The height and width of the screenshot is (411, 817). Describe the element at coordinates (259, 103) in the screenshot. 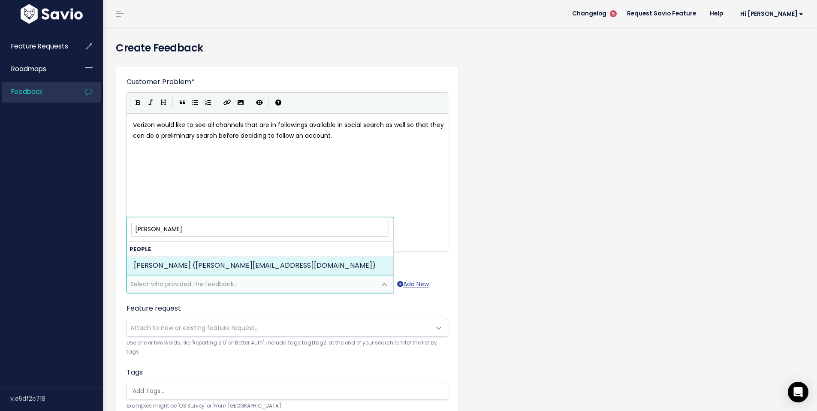

I see `button: Toggle Preview` at that location.